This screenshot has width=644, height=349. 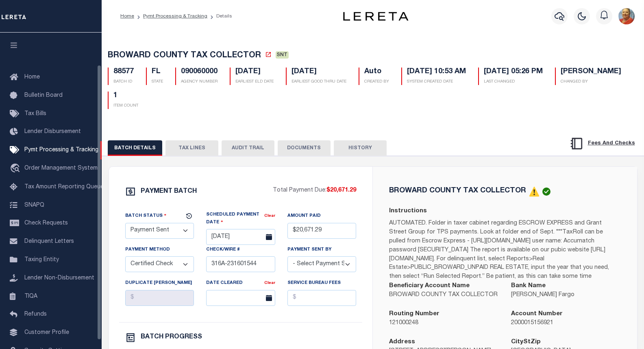 I want to click on label: Beneficiary Account Name, so click(x=429, y=286).